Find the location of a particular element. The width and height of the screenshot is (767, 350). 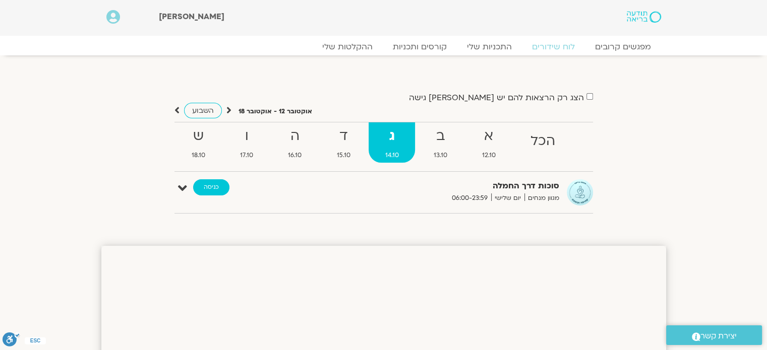

a: ג14.10 is located at coordinates (392, 143).